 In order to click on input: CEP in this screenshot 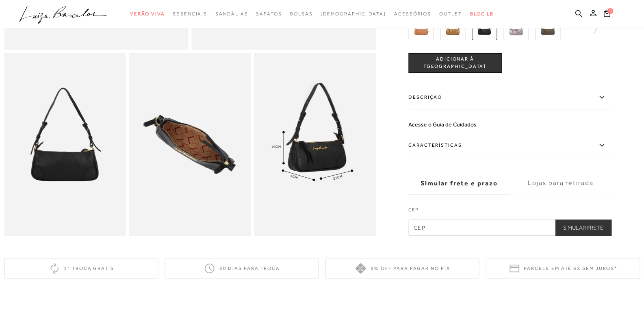, I will do `click(510, 228)`.